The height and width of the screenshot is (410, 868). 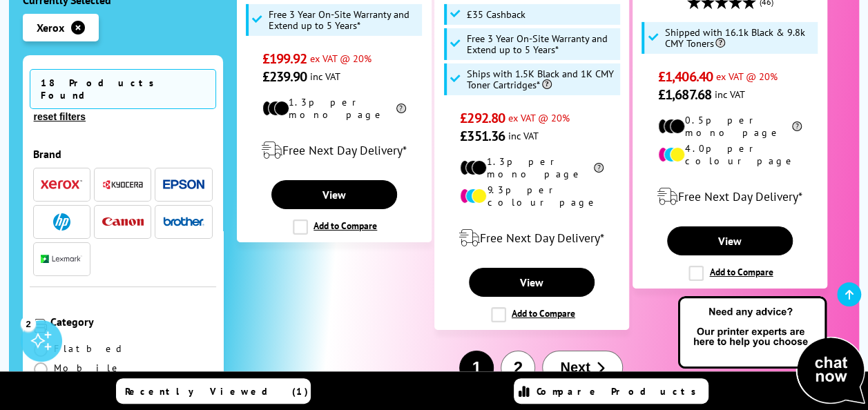 What do you see at coordinates (183, 221) in the screenshot?
I see `img: Brother` at bounding box center [183, 221].